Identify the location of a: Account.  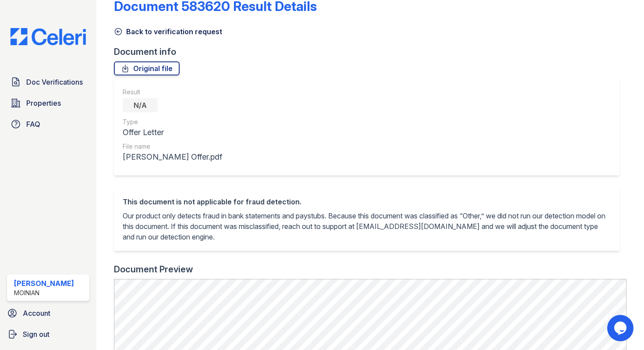
(48, 313).